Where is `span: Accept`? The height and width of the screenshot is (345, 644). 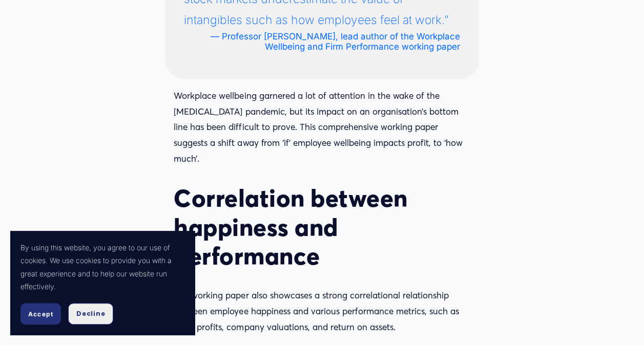 span: Accept is located at coordinates (41, 313).